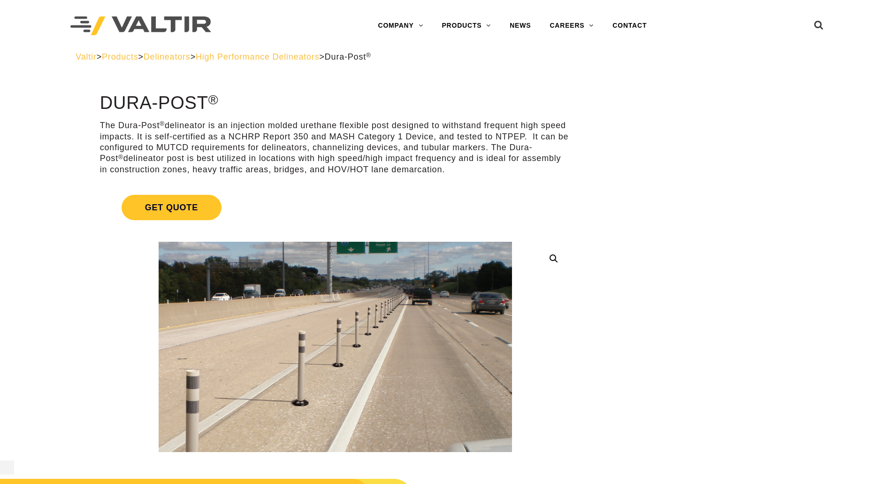 The width and height of the screenshot is (894, 484). I want to click on a: NEWS, so click(520, 26).